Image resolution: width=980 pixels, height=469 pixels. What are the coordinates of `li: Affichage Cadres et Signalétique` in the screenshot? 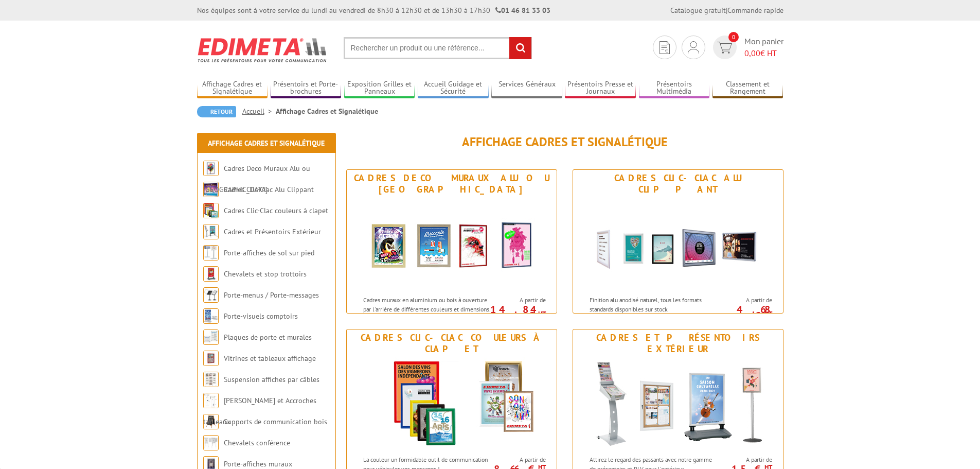 It's located at (327, 112).